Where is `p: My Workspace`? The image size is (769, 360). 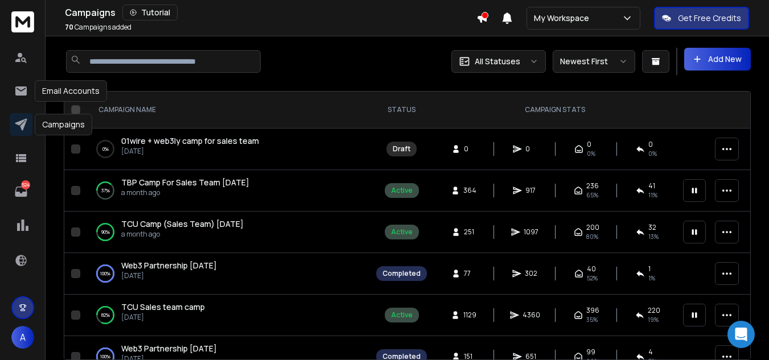 p: My Workspace is located at coordinates (564, 18).